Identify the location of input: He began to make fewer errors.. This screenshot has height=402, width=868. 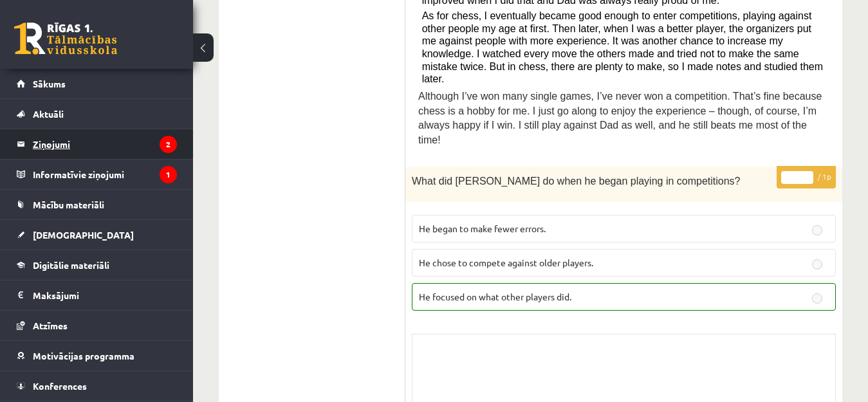
(817, 231).